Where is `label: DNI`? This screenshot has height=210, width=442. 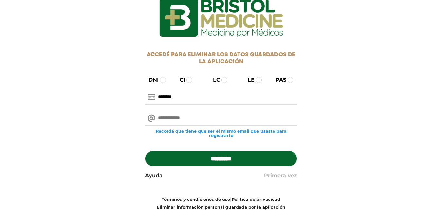 label: DNI is located at coordinates (150, 80).